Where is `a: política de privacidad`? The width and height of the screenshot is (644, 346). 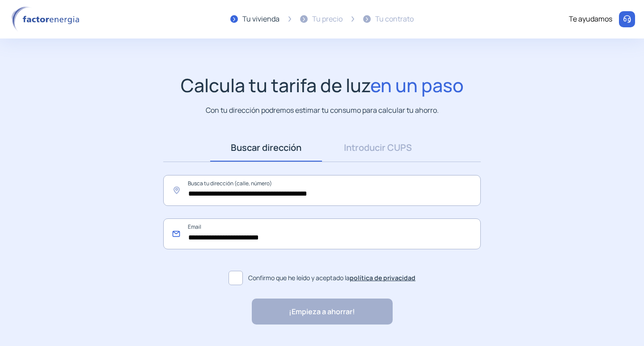
a: política de privacidad is located at coordinates (383, 278).